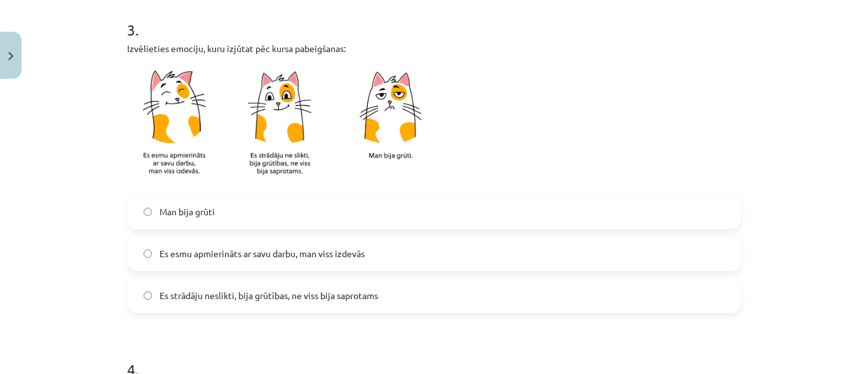  I want to click on span: Man bija grūti, so click(186, 212).